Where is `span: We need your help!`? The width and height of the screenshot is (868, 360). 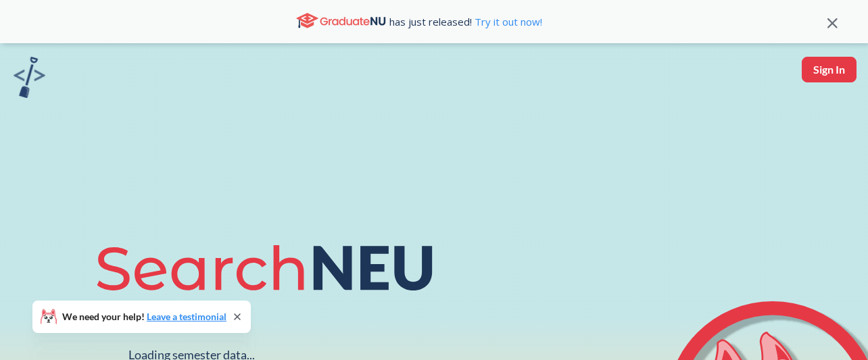 span: We need your help! is located at coordinates (144, 317).